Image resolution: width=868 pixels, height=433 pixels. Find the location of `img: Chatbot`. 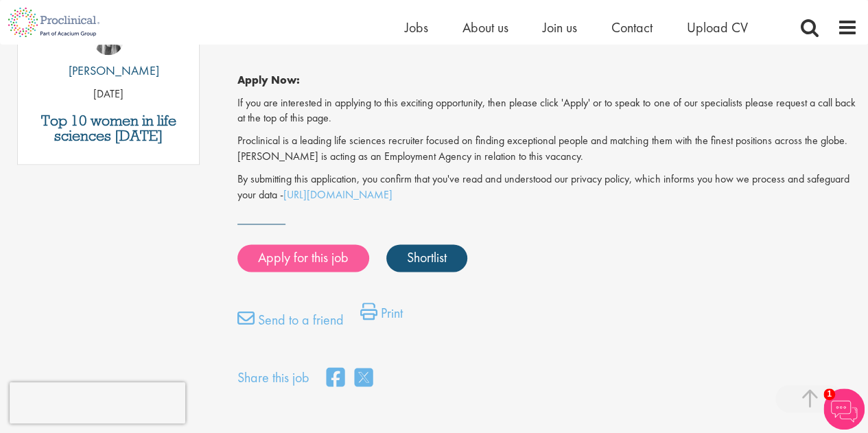

img: Chatbot is located at coordinates (844, 409).